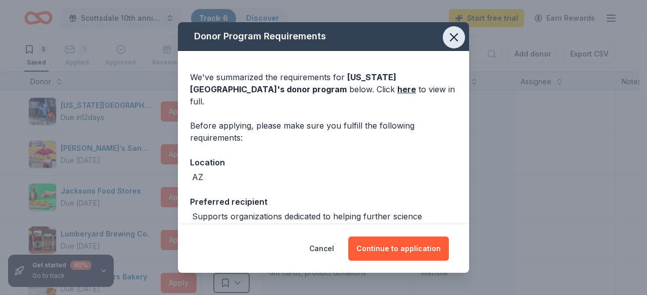  What do you see at coordinates (323, 89) in the screenshot?
I see `div: We've summarized the requirements for below. Click to view in full.` at bounding box center [323, 89].